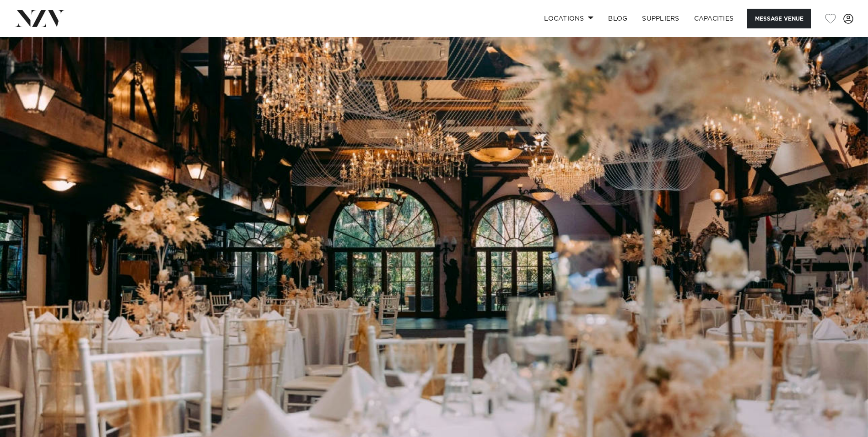  What do you see at coordinates (779, 19) in the screenshot?
I see `button: Message Venue` at bounding box center [779, 19].